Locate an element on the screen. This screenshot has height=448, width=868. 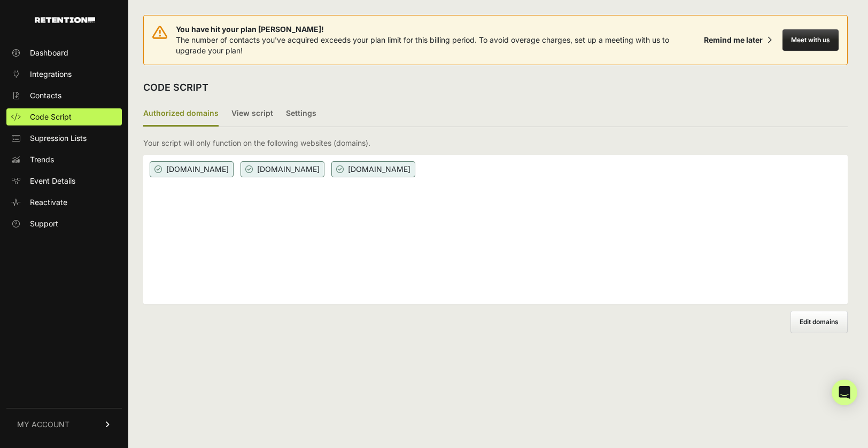
span: Edit domains is located at coordinates (819, 322).